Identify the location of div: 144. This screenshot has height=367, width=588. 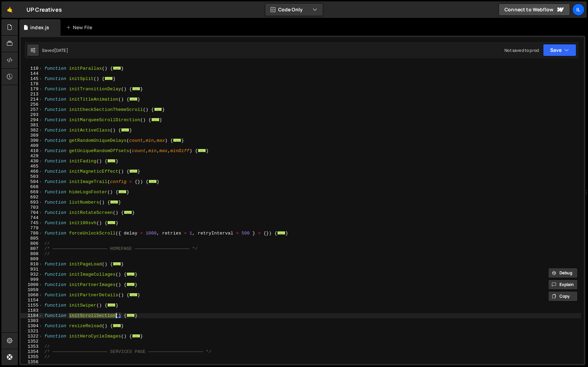
(31, 73).